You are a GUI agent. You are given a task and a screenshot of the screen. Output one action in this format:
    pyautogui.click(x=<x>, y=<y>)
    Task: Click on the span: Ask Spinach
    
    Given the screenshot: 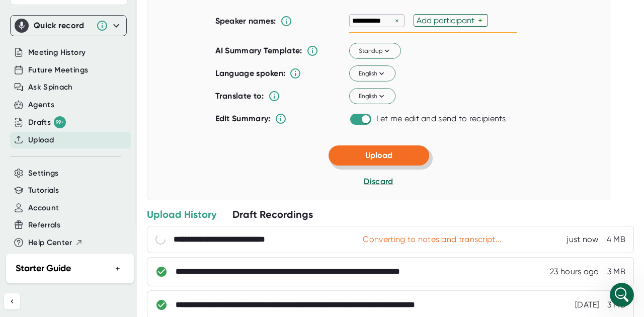 What is the action you would take?
    pyautogui.click(x=50, y=87)
    